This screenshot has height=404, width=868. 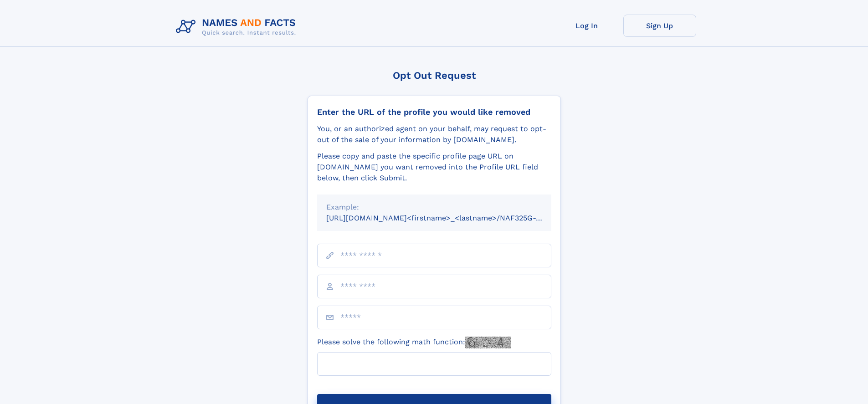 I want to click on div: You, or an authorized agent on your behalf, may request to opt-out of the sale of your informatio..., so click(x=434, y=134).